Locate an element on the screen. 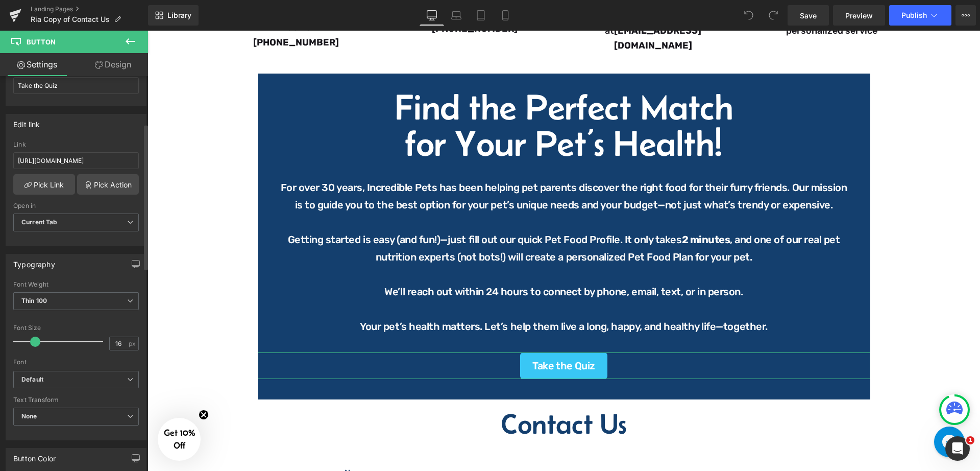  b: Current Tab is located at coordinates (39, 222).